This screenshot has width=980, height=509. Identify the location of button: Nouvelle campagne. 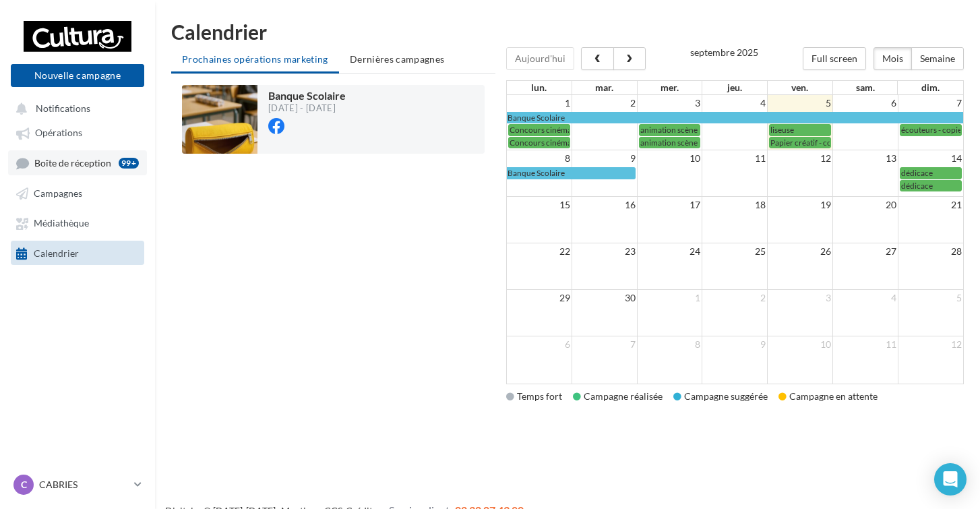
(78, 76).